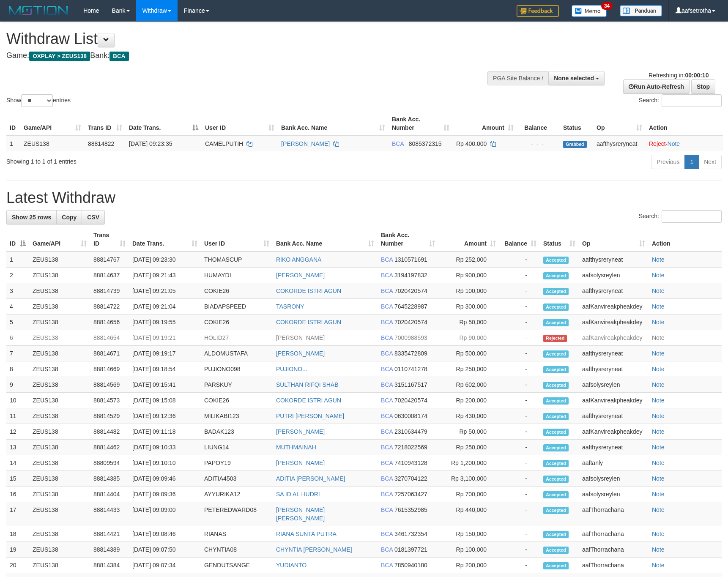 This screenshot has height=577, width=728. What do you see at coordinates (680, 217) in the screenshot?
I see `label: Search:` at bounding box center [680, 217].